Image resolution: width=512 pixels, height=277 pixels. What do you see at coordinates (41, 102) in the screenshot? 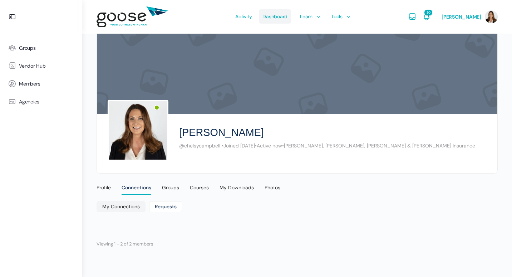
I see `a: Agencies` at bounding box center [41, 102].